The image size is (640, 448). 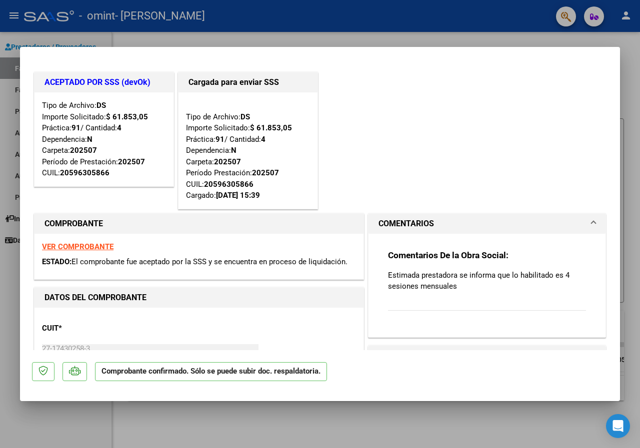 What do you see at coordinates (95, 297) in the screenshot?
I see `strong: DATOS DEL COMPROBANTE` at bounding box center [95, 297].